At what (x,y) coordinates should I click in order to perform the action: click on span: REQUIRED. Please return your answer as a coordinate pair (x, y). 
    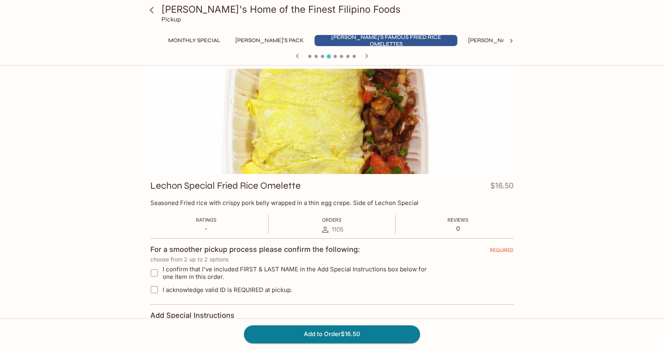
    Looking at the image, I should click on (502, 251).